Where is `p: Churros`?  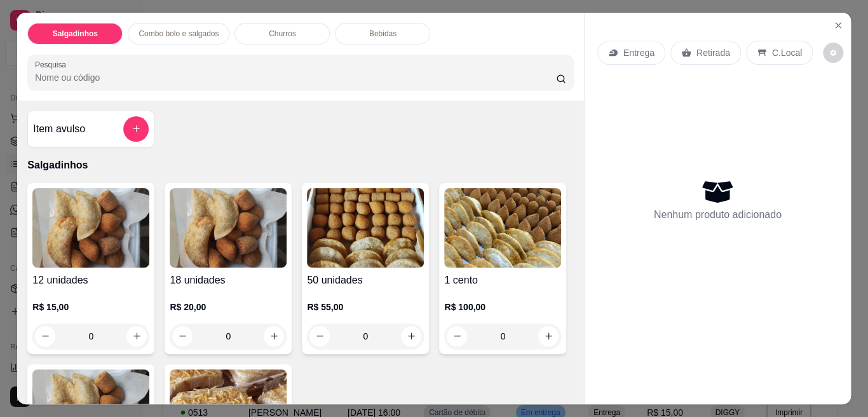
p: Churros is located at coordinates (282, 33).